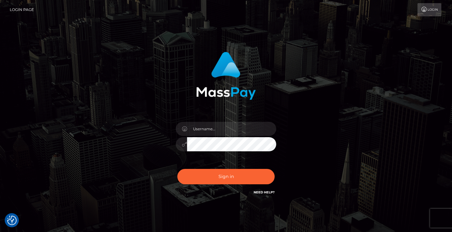  I want to click on button: Consent Preferences, so click(12, 220).